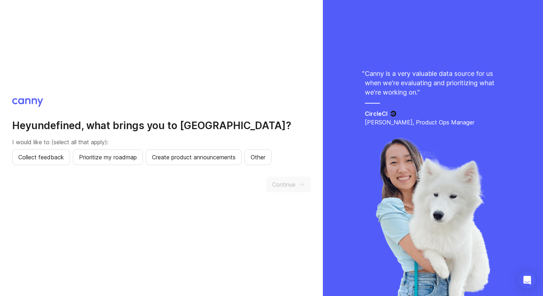  I want to click on button: Other, so click(258, 157).